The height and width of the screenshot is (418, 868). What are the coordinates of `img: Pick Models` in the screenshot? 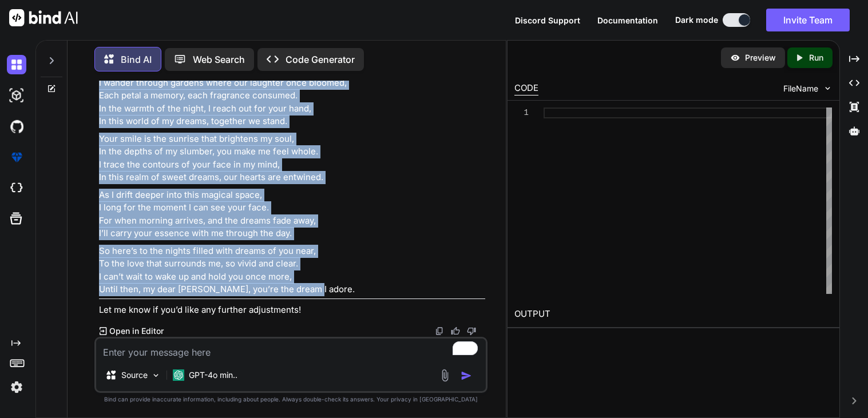 It's located at (156, 375).